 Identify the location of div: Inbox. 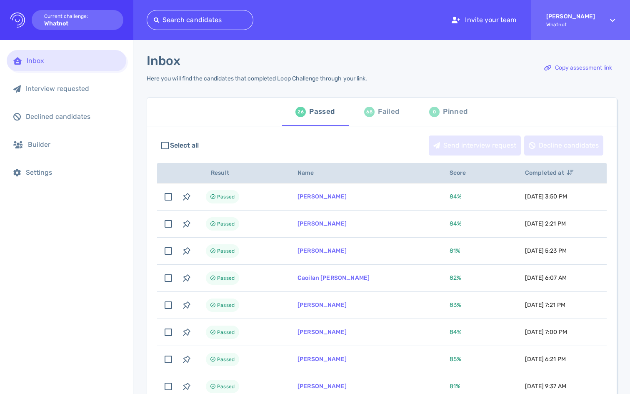
(73, 60).